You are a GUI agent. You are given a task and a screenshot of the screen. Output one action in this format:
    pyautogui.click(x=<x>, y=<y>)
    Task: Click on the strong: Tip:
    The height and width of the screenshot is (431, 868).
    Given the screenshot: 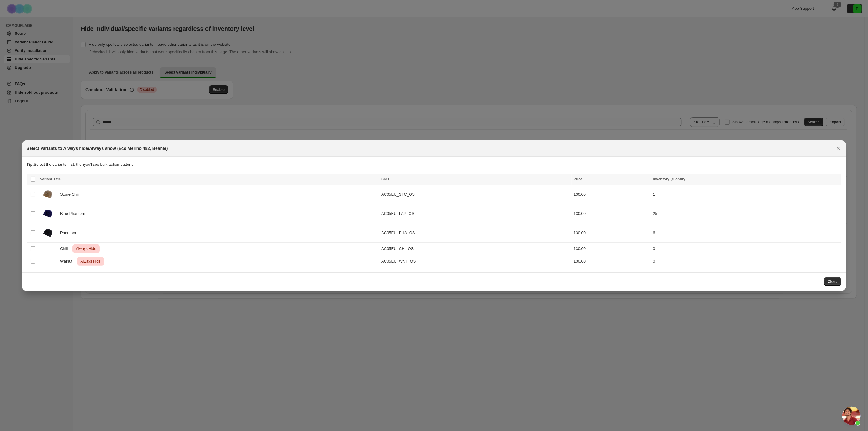 What is the action you would take?
    pyautogui.click(x=30, y=164)
    